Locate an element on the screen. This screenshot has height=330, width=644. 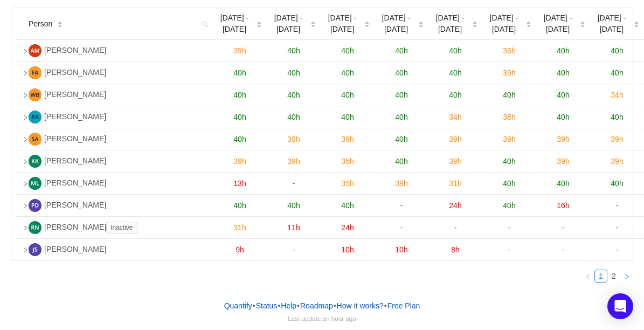
img: FA is located at coordinates (35, 73).